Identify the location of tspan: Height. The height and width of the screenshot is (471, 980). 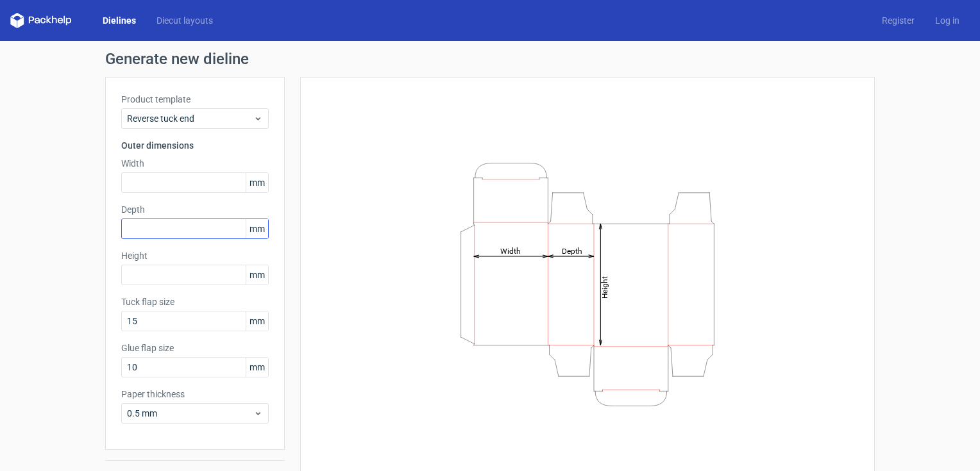
(605, 287).